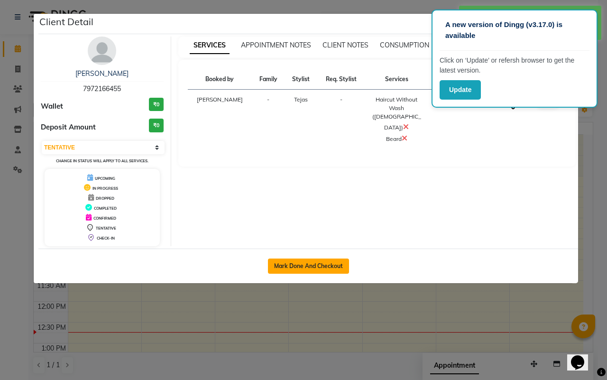 The height and width of the screenshot is (380, 607). Describe the element at coordinates (102, 161) in the screenshot. I see `small: Change in status will apply to all services.` at that location.